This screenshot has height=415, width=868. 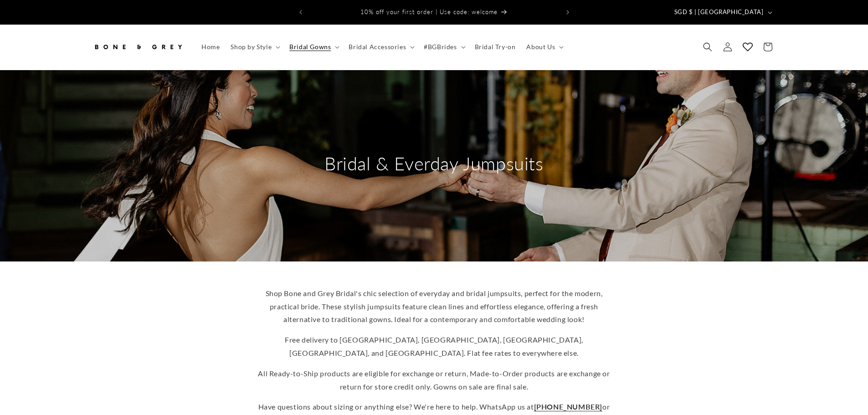 I want to click on summary: Bridal Accessories, so click(x=380, y=47).